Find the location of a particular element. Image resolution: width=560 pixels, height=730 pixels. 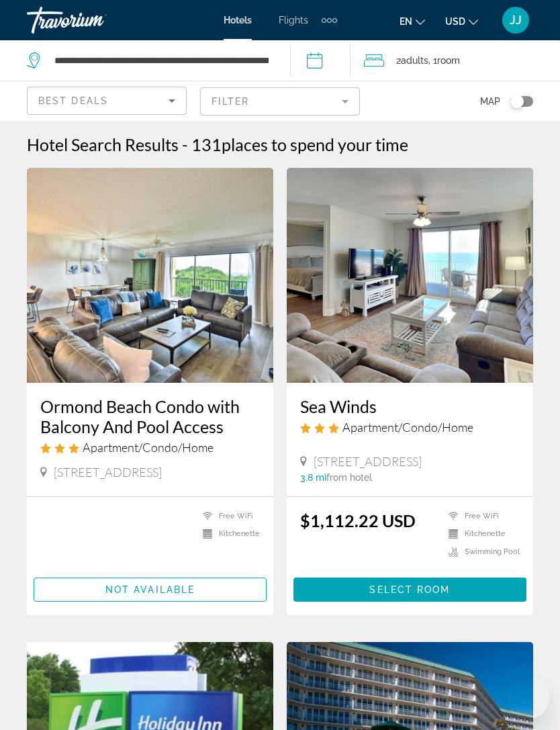

span: 2 is located at coordinates (412, 61).